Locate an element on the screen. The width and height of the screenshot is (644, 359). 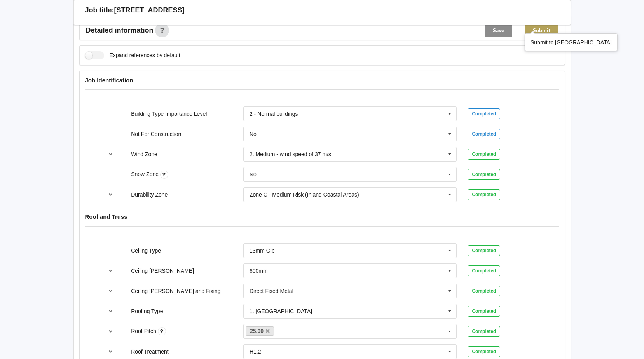
div: 2 - Normal buildings is located at coordinates (274, 114).